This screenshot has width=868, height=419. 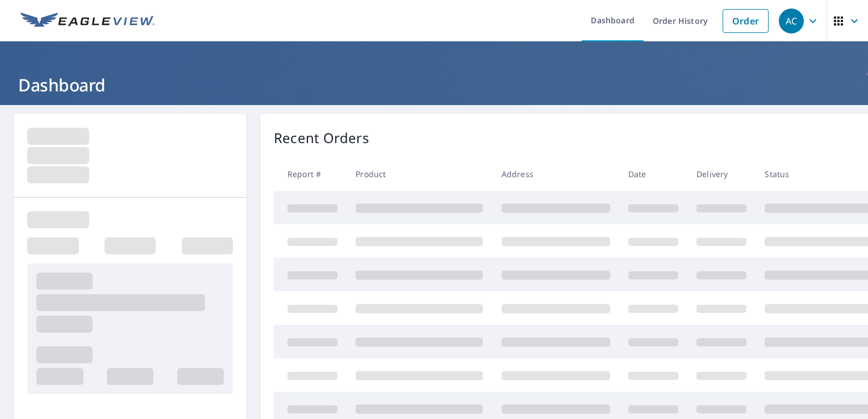 What do you see at coordinates (556, 173) in the screenshot?
I see `th: Address` at bounding box center [556, 173].